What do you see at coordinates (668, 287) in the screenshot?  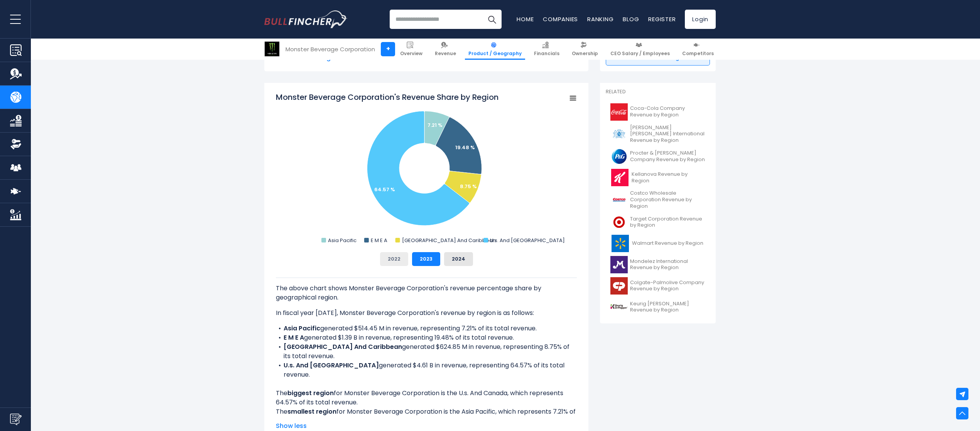 I see `span: Colgate-Palmolive Company Revenue by Region` at bounding box center [668, 287].